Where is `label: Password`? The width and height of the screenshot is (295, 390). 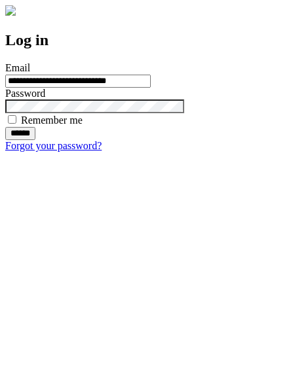
label: Password is located at coordinates (25, 93).